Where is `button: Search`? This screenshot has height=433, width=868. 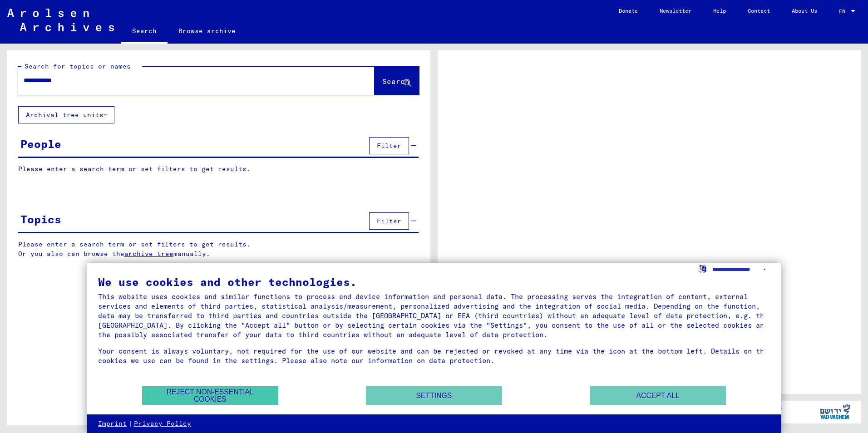
button: Search is located at coordinates (397, 81).